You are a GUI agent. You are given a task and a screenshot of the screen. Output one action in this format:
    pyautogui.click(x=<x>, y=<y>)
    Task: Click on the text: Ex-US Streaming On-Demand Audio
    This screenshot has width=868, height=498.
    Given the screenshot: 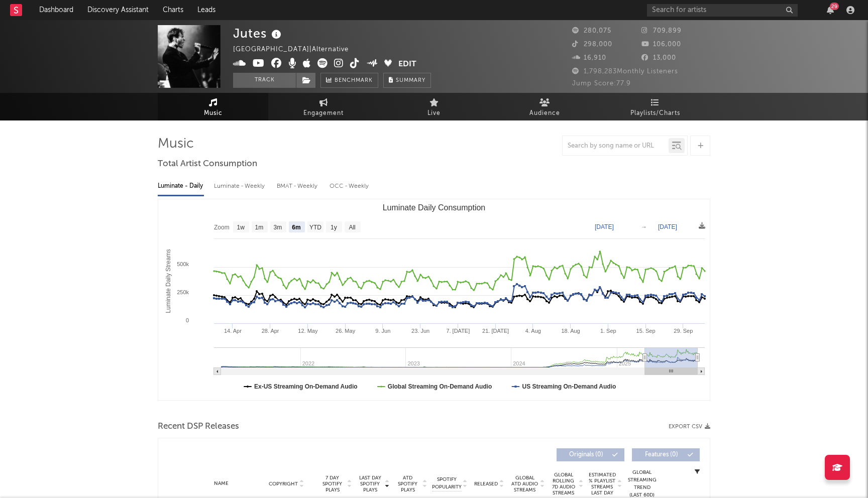 What is the action you would take?
    pyautogui.click(x=306, y=387)
    